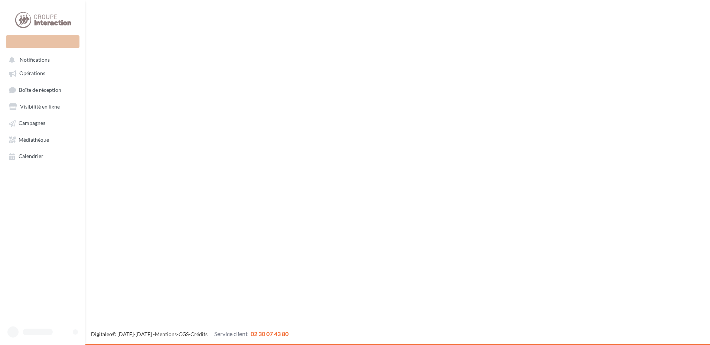 The image size is (710, 345). What do you see at coordinates (32, 123) in the screenshot?
I see `span: Campagnes` at bounding box center [32, 123].